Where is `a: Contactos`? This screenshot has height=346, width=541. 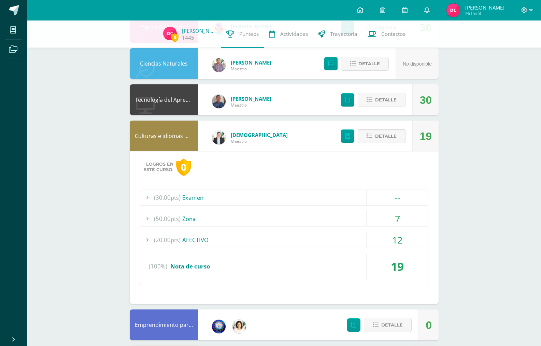 a: Contactos is located at coordinates (386, 34).